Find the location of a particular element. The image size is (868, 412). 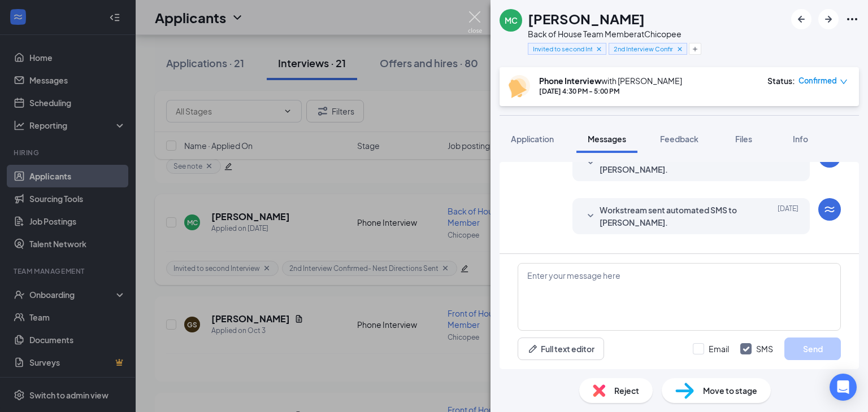

span: Files is located at coordinates (744, 139).